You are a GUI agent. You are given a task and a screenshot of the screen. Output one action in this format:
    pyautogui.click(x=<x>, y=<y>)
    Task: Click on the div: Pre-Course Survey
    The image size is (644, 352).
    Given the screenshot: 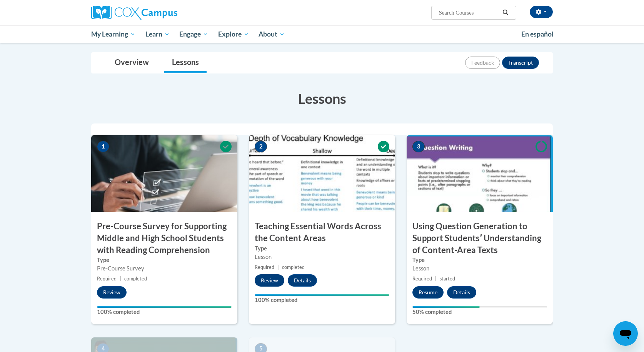 What is the action you would take?
    pyautogui.click(x=164, y=269)
    